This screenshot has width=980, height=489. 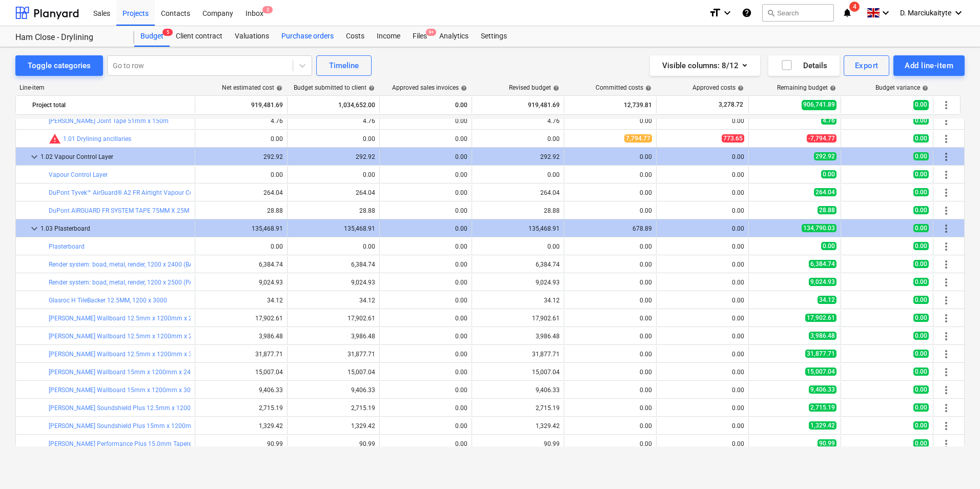 What do you see at coordinates (34, 229) in the screenshot?
I see `span: keyboard_arrow_down` at bounding box center [34, 229].